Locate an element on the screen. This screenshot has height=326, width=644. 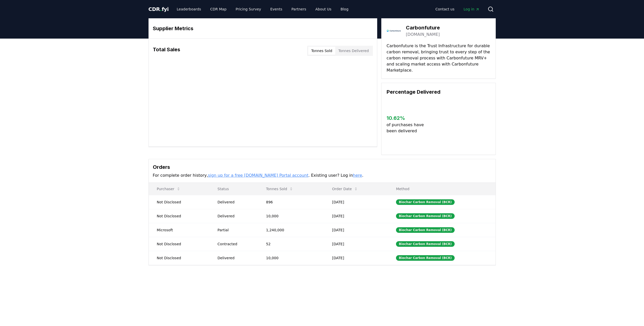
h3: Percentage Delivered is located at coordinates (438, 92).